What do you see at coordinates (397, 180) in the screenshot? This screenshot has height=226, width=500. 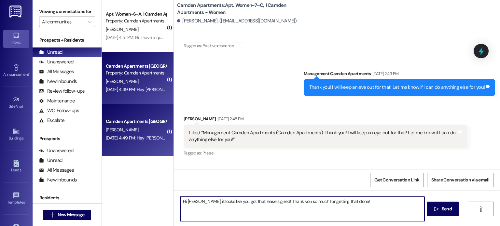 I see `button: Get Conversation Link` at bounding box center [397, 180].